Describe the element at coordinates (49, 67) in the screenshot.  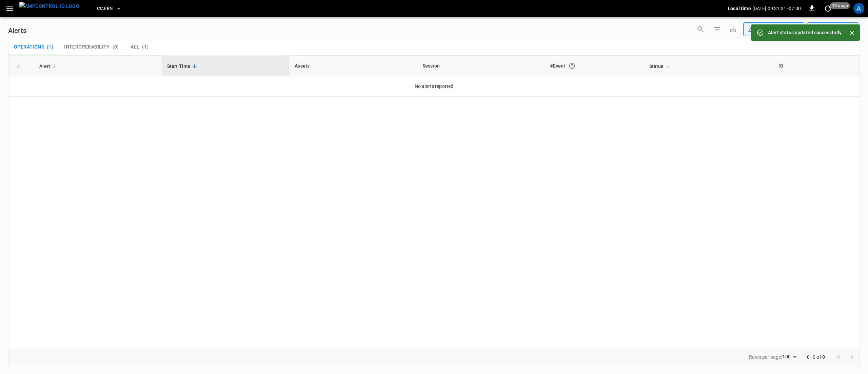
I see `span: Alert` at that location.